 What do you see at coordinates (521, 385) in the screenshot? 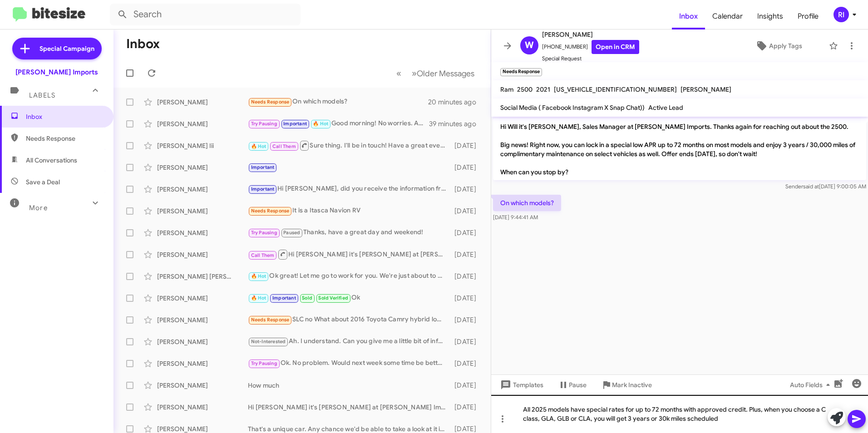
I see `button: Templates` at bounding box center [521, 385].